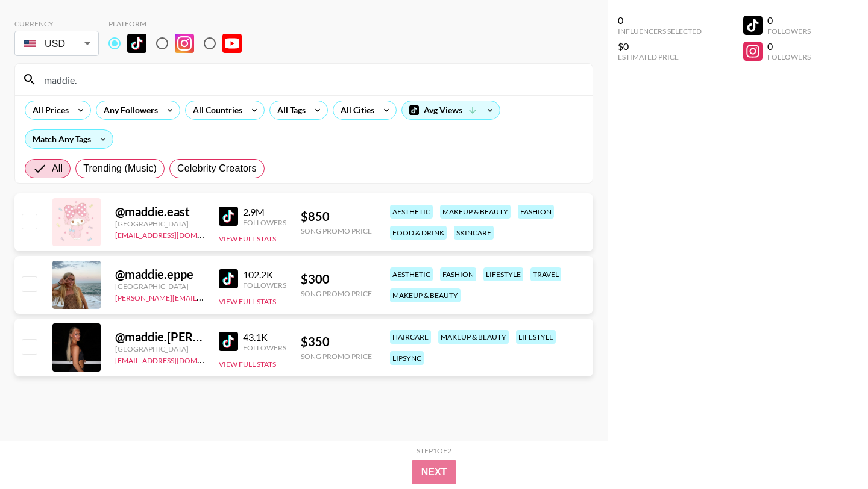  What do you see at coordinates (407, 358) in the screenshot?
I see `div: lipsync` at bounding box center [407, 358].